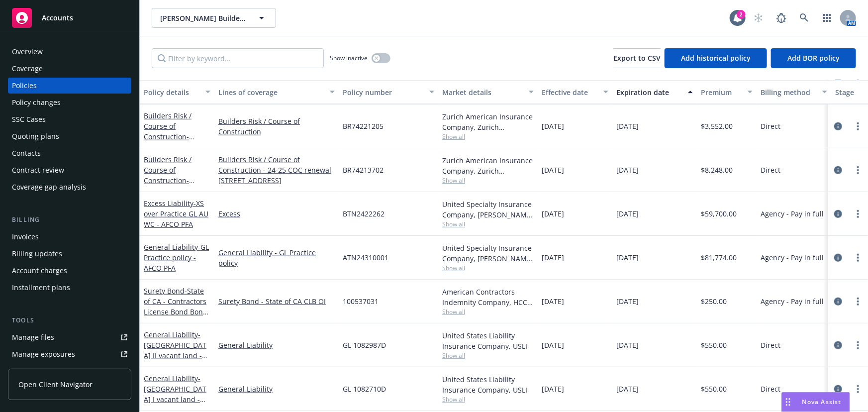 The width and height of the screenshot is (868, 412). What do you see at coordinates (69, 187) in the screenshot?
I see `a: Coverage gap analysis` at bounding box center [69, 187].